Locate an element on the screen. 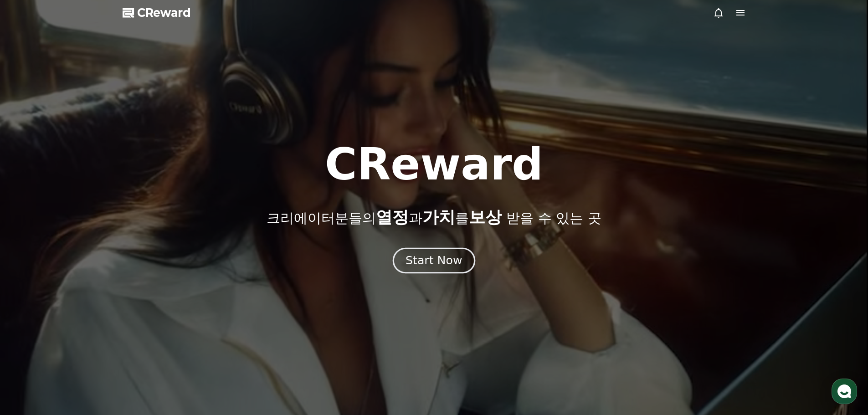 The width and height of the screenshot is (868, 415). span: 가치 is located at coordinates (439, 217).